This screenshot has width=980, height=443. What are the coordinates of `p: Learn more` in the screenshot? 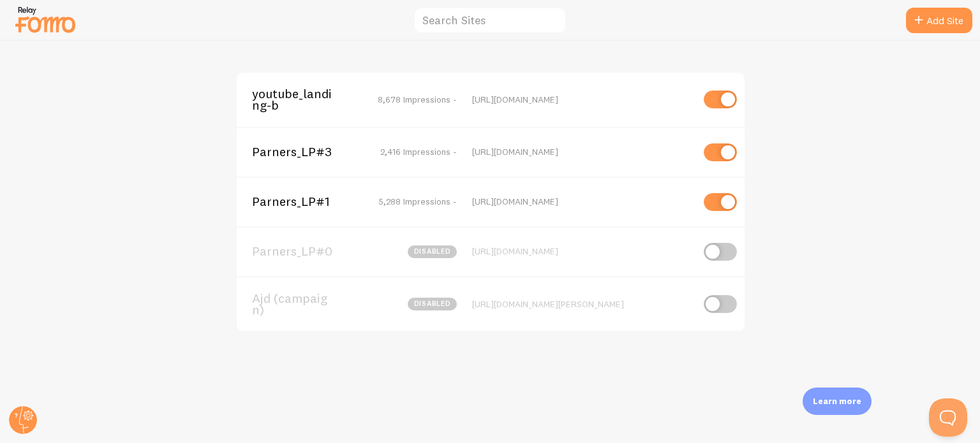 It's located at (837, 401).